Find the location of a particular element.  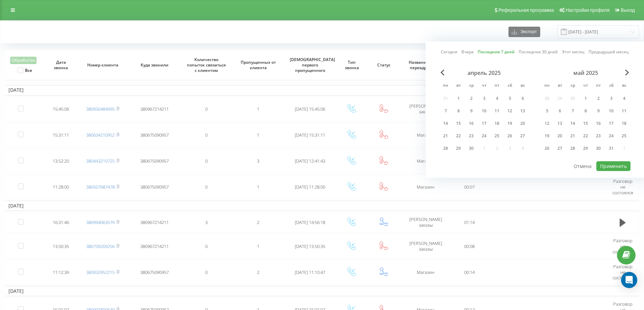

div: вт 1 апр. 2025 г. is located at coordinates (458, 98).